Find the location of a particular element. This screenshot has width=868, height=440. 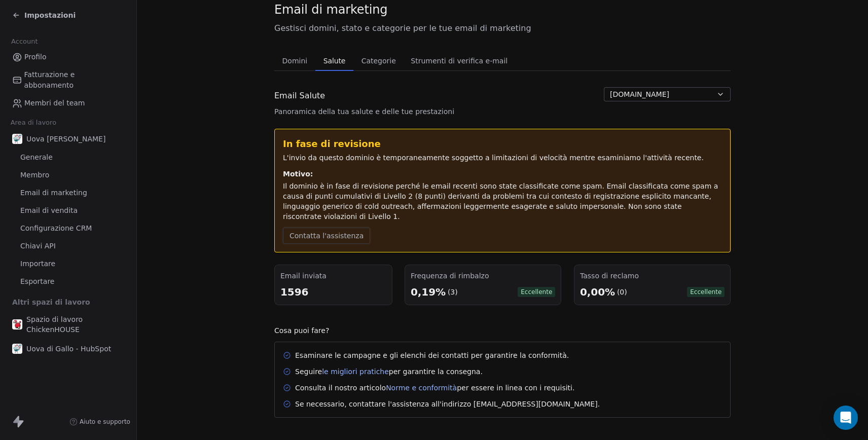

font: 4.0.25 is located at coordinates (61, 20).